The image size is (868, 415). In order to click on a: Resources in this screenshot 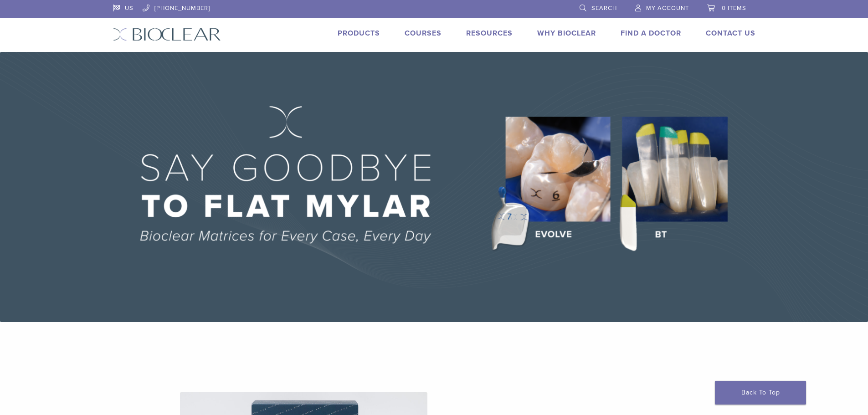, I will do `click(490, 33)`.